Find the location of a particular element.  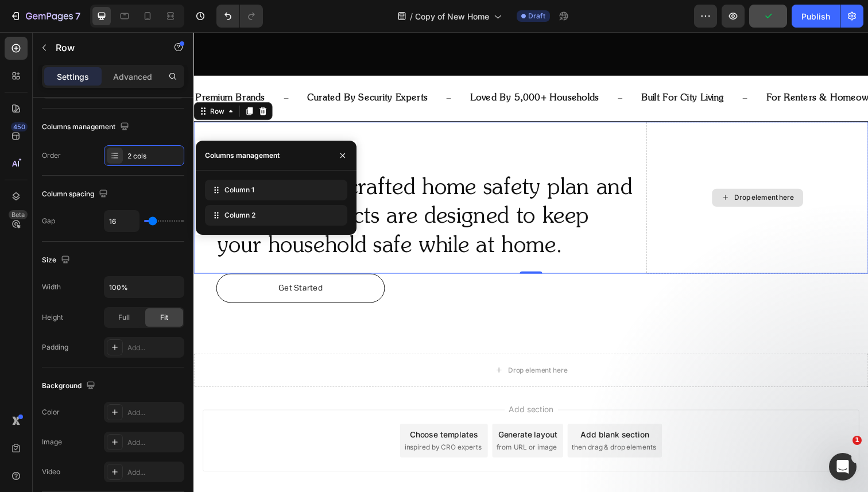

span: Copy of New Home is located at coordinates (452, 16).